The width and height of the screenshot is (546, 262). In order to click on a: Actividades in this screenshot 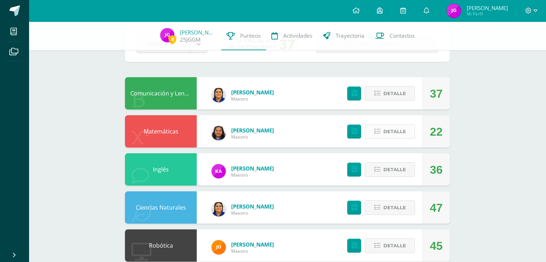, I will do `click(292, 36)`.